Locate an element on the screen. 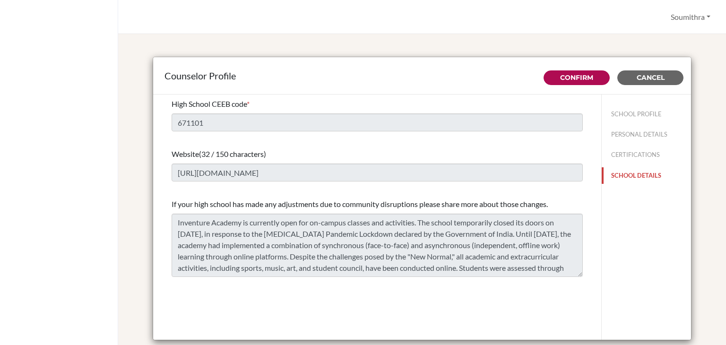 Image resolution: width=726 pixels, height=345 pixels. textarea: Inventure Academy is currently open for on-campus classes and activities. The school temporarily ... is located at coordinates (377, 245).